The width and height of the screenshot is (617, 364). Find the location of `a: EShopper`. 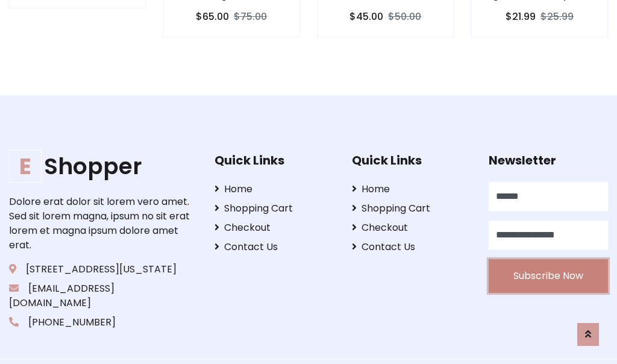

a: EShopper is located at coordinates (103, 166).